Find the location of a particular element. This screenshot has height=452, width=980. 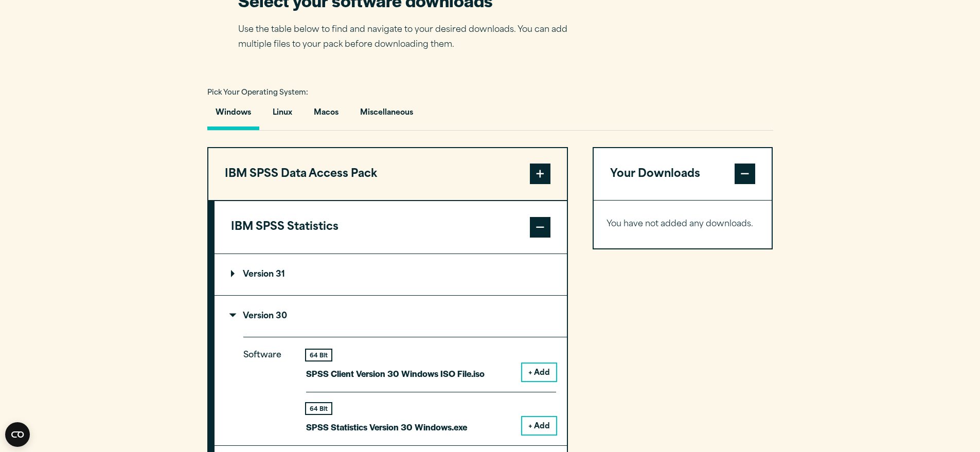

button: IBM SPSS Statistics is located at coordinates (390, 228).